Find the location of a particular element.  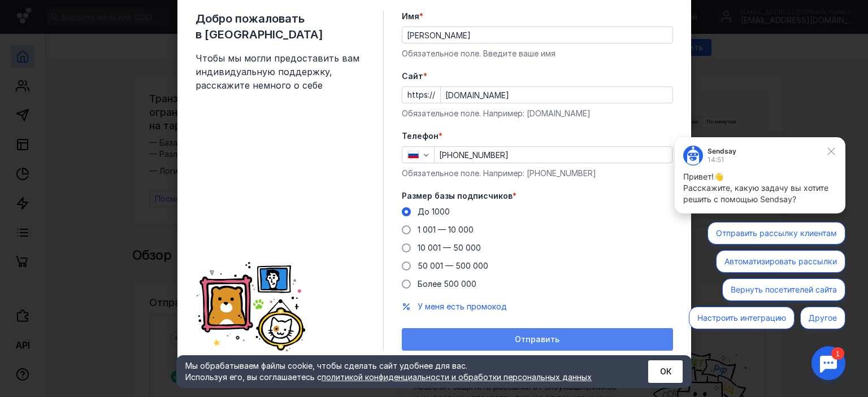

span: Более 500 000 is located at coordinates (447, 284).